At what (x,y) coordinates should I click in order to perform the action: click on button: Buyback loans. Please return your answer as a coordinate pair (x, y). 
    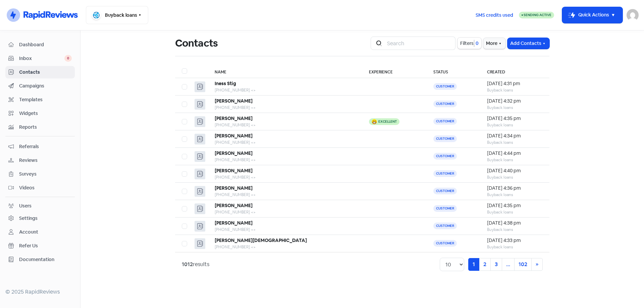
    Looking at the image, I should click on (117, 15).